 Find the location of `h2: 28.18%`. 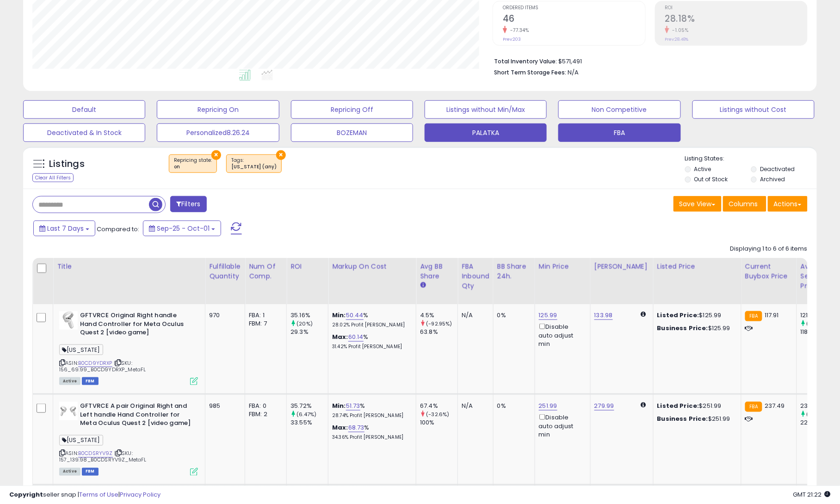

h2: 28.18% is located at coordinates (736, 19).